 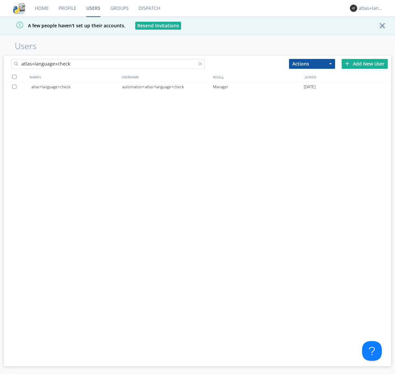 I want to click on div: NAMES, so click(x=74, y=77).